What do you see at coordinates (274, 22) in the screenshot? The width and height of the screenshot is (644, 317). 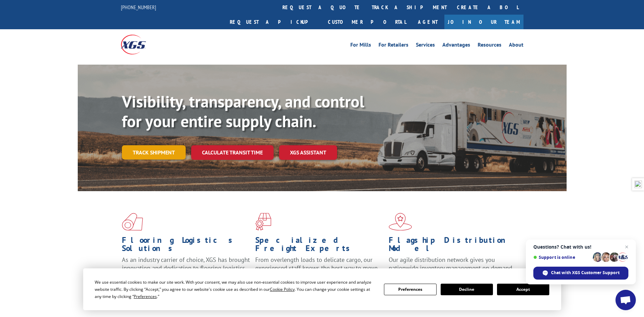 I see `a: Request a pickup` at bounding box center [274, 22].